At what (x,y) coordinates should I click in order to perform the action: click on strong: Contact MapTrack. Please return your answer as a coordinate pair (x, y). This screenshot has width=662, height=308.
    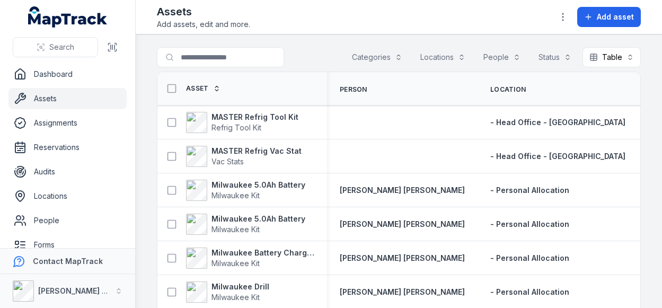
    Looking at the image, I should click on (68, 261).